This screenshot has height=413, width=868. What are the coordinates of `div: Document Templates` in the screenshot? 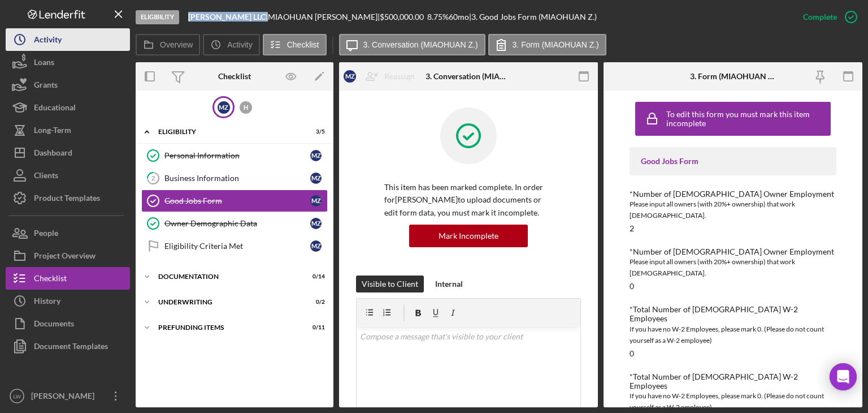 It's located at (71, 347).